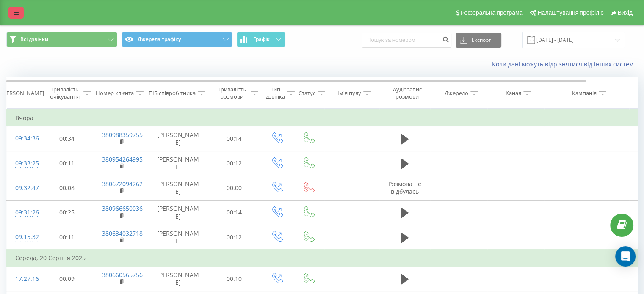  What do you see at coordinates (234, 278) in the screenshot?
I see `td: 00:10` at bounding box center [234, 278].